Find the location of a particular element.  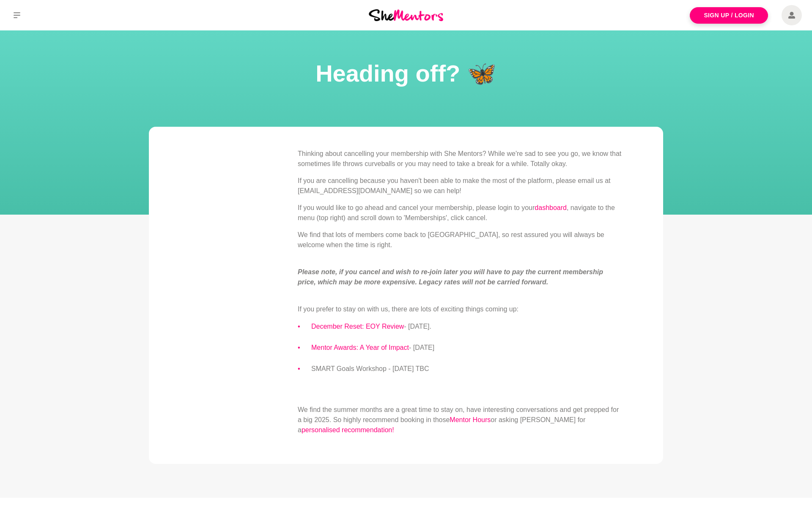

p: If you prefer to stay on with us, there are lots of exciting things coming up: is located at coordinates (461, 304).